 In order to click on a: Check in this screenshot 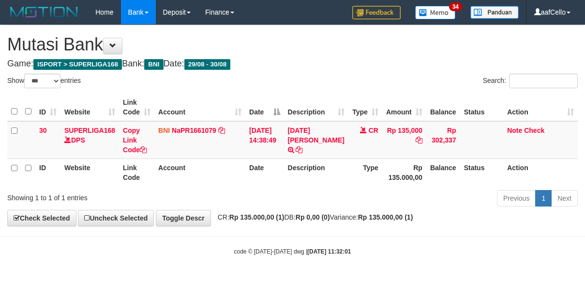, I will do `click(534, 130)`.